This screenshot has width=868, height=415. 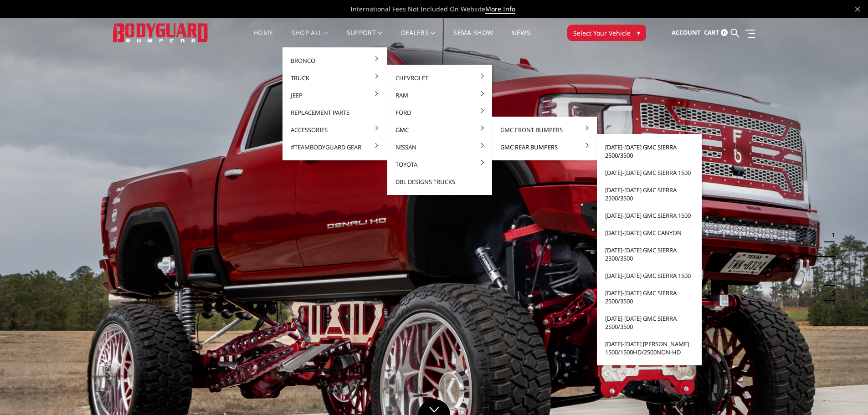 I want to click on a: Home, so click(x=263, y=38).